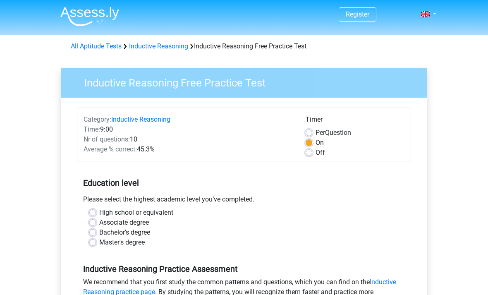  Describe the element at coordinates (320, 153) in the screenshot. I see `label: Off` at that location.